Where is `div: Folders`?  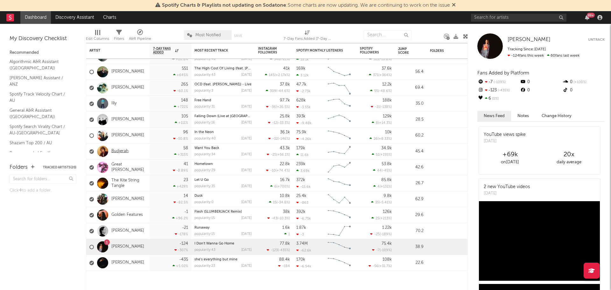 div: Folders is located at coordinates (454, 51).